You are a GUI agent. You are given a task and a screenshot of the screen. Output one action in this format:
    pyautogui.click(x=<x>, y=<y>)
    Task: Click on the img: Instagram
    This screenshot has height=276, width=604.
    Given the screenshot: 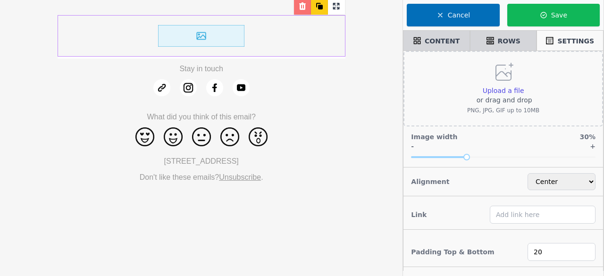 What is the action you would take?
    pyautogui.click(x=188, y=88)
    